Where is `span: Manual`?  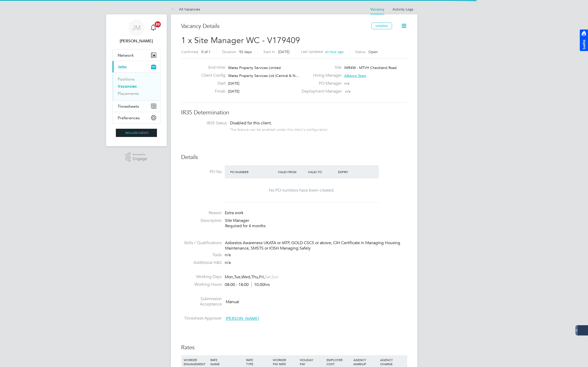 span: Manual is located at coordinates (232, 301).